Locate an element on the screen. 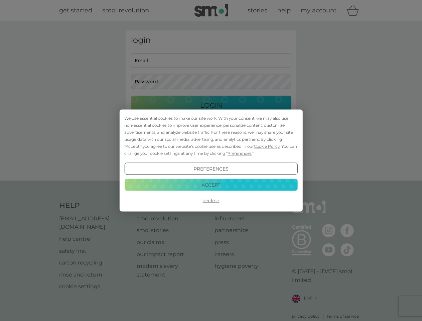  button: Preferences is located at coordinates (211, 169).